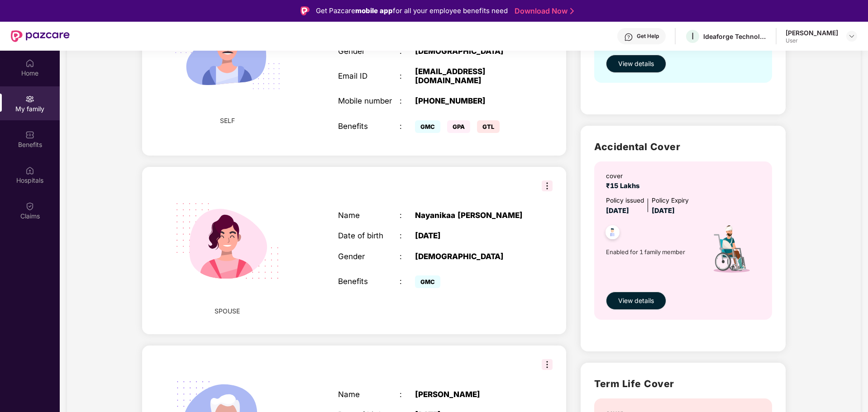 The width and height of the screenshot is (868, 412). What do you see at coordinates (693, 36) in the screenshot?
I see `span: I` at bounding box center [693, 36].